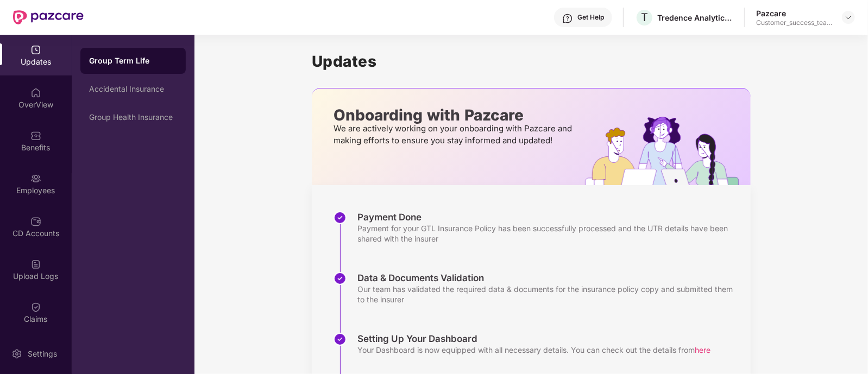 The width and height of the screenshot is (868, 374). What do you see at coordinates (590, 17) in the screenshot?
I see `div: Get Help` at bounding box center [590, 17].